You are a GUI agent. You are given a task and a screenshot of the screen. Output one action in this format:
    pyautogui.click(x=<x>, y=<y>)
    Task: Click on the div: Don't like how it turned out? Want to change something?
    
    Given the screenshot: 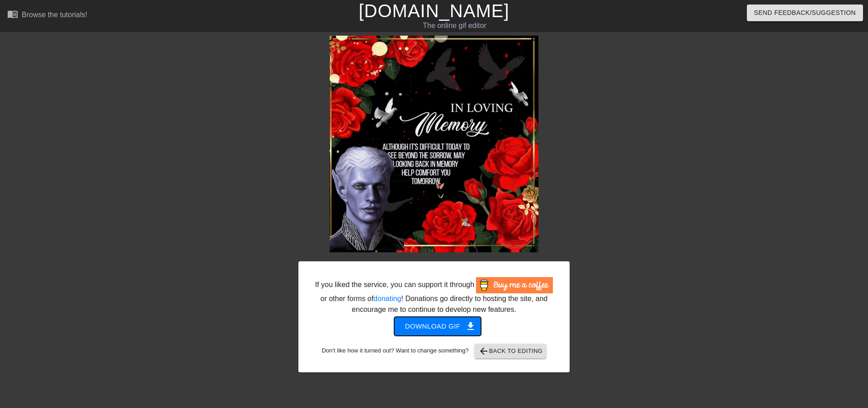 What is the action you would take?
    pyautogui.click(x=434, y=351)
    